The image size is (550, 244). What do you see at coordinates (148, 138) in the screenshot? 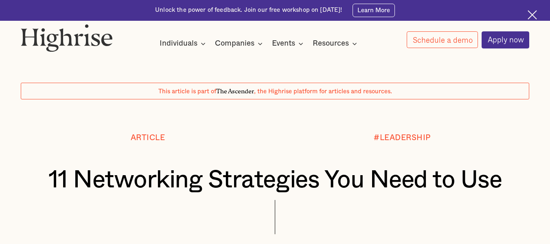
I see `div: Article` at bounding box center [148, 138].